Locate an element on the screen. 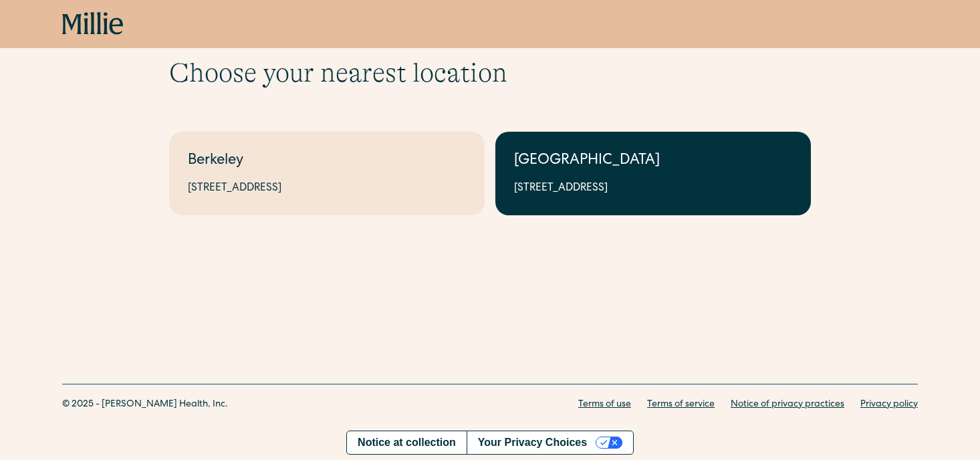 The height and width of the screenshot is (460, 980). button: Your Privacy Choices is located at coordinates (549, 443).